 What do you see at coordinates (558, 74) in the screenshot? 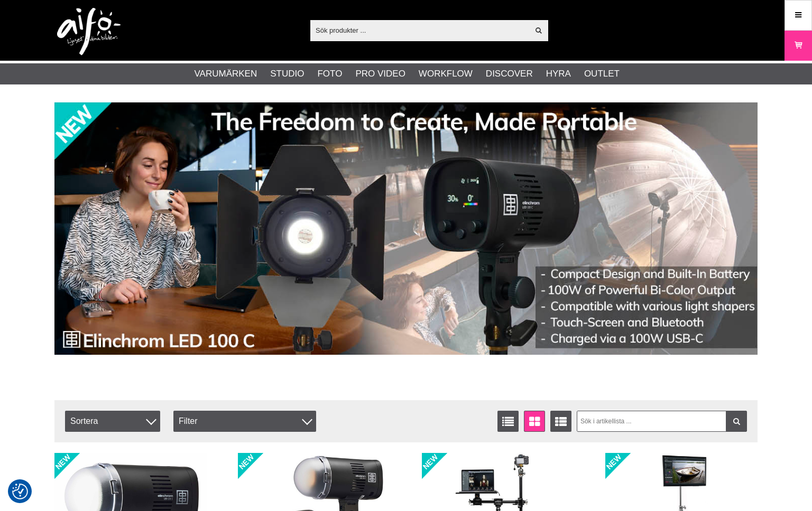
I see `a: Hyra` at bounding box center [558, 74].